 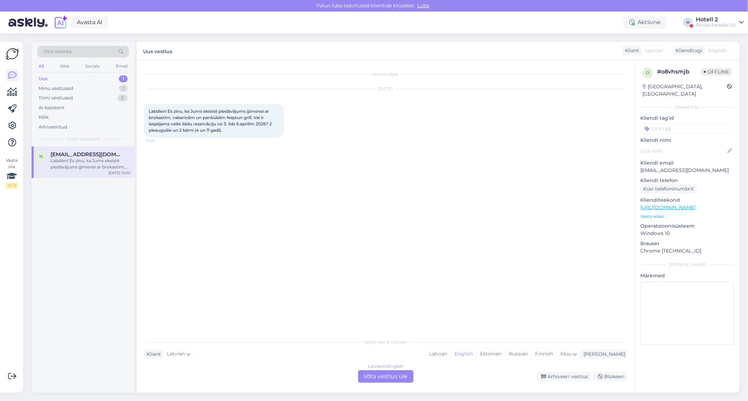 I want to click on div: Kliendi info, so click(x=687, y=107).